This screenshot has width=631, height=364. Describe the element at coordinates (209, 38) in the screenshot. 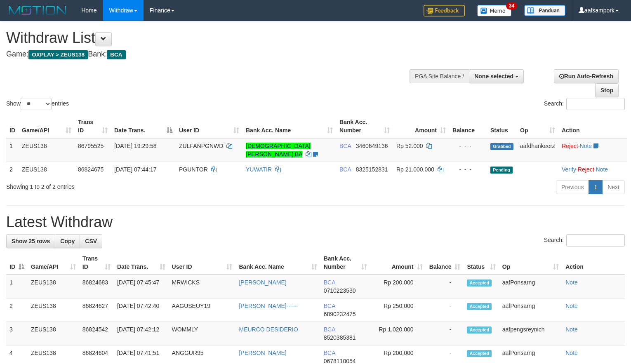

I see `h1: Withdraw List` at that location.